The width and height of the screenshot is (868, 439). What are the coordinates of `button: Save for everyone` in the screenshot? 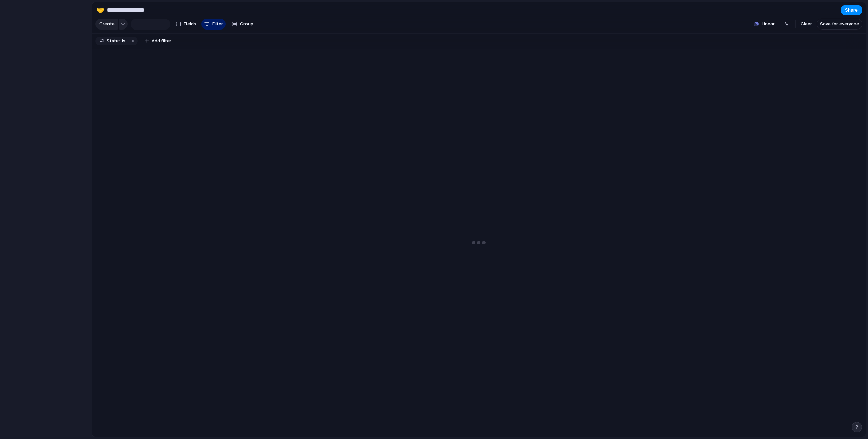 It's located at (839, 24).